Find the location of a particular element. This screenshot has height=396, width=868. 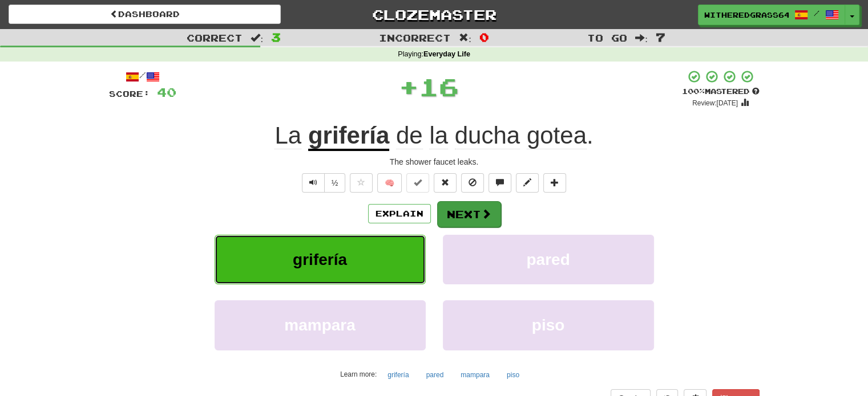

span: To go is located at coordinates (608, 38).